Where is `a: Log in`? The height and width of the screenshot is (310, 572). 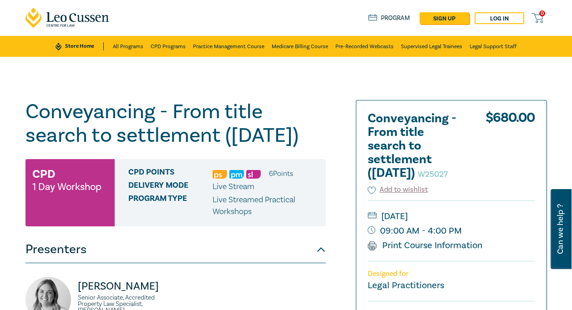
a: Log in is located at coordinates (499, 18).